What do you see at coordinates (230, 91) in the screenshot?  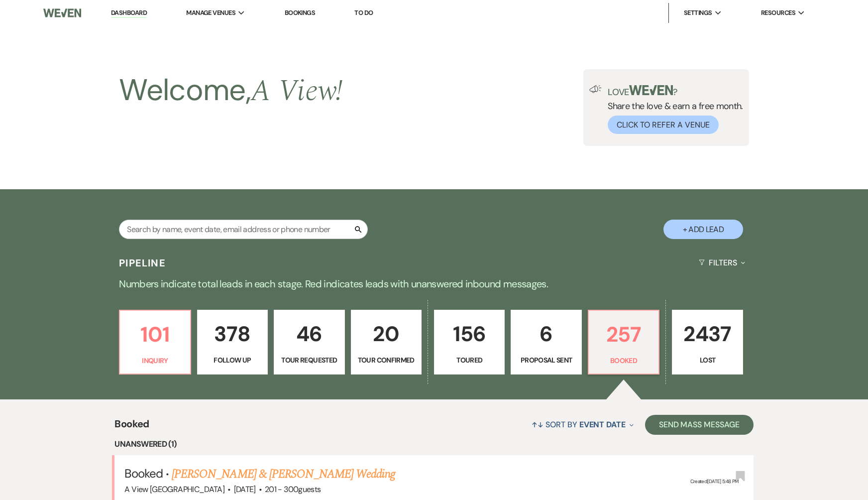 I see `h2: Welcome,` at bounding box center [230, 91].